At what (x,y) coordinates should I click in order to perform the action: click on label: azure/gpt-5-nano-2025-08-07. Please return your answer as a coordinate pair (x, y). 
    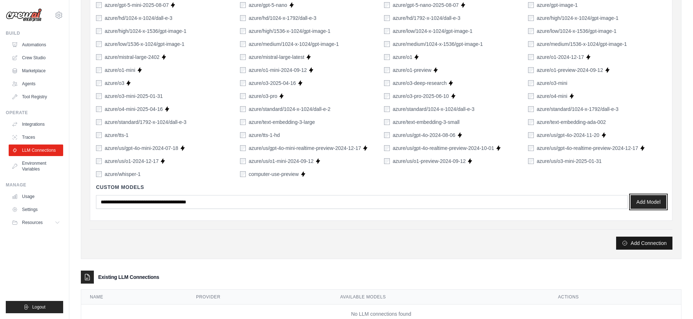
    Looking at the image, I should click on (425, 5).